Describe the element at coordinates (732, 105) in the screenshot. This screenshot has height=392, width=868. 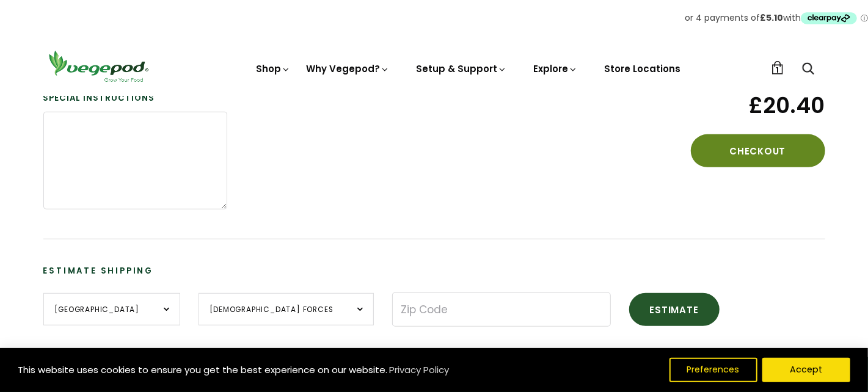
I see `span: £20.40` at that location.